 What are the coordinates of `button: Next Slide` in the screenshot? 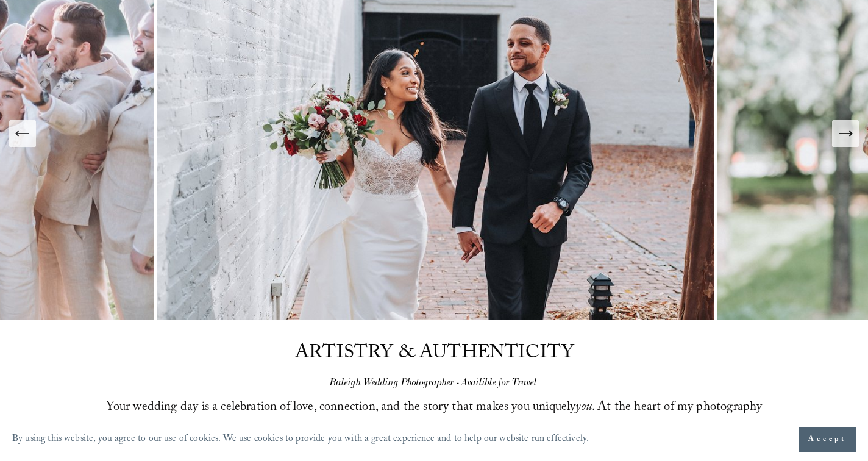 It's located at (845, 133).